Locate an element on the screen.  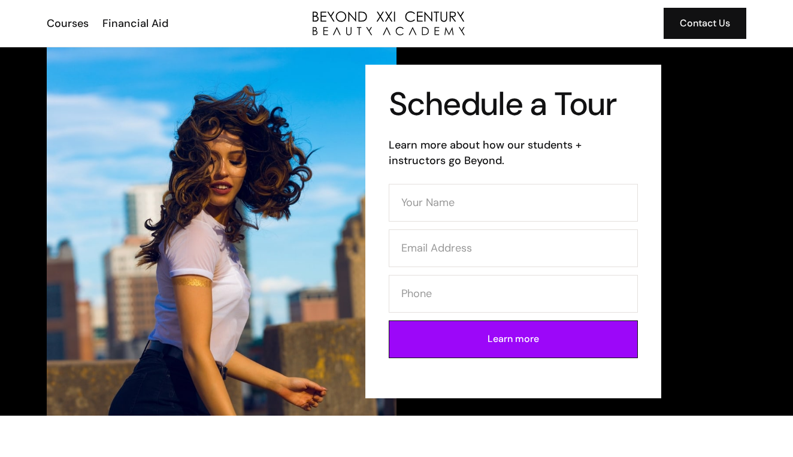
input: Email Address is located at coordinates (513, 248).